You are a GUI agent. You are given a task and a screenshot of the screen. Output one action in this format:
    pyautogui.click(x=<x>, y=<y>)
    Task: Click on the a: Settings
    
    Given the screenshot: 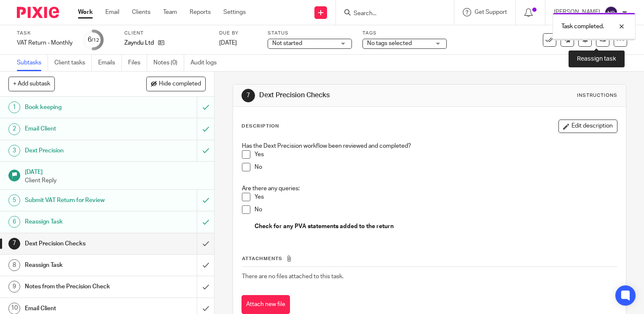 What is the action you would take?
    pyautogui.click(x=234, y=12)
    